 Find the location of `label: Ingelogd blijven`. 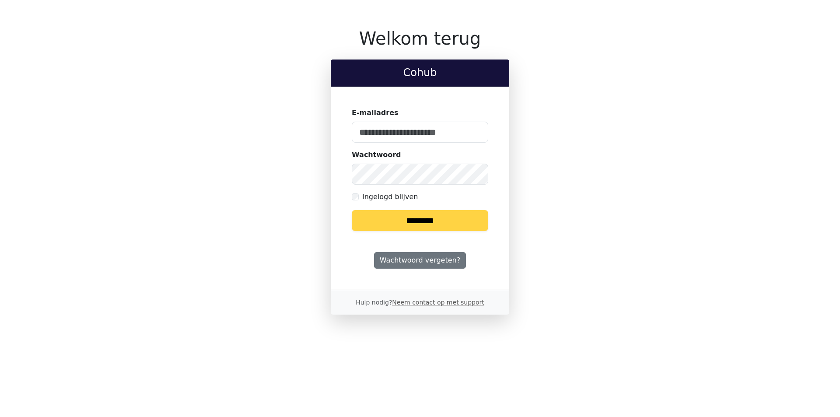

label: Ingelogd blijven is located at coordinates (390, 197).